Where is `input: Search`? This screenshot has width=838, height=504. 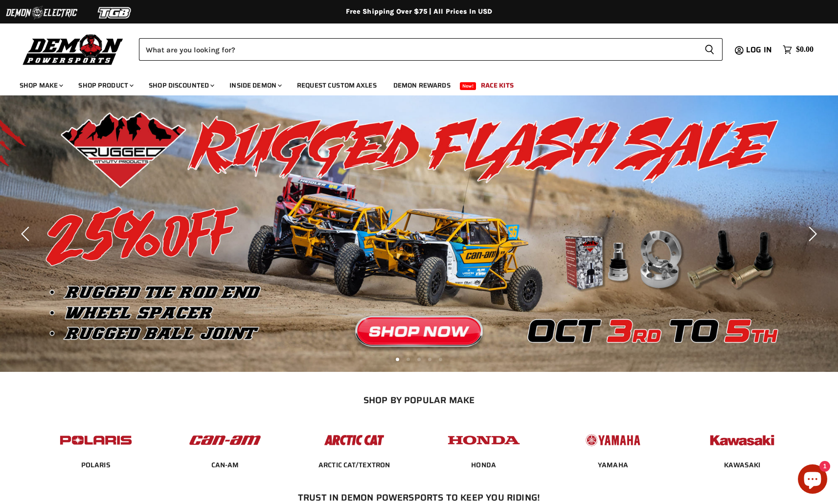 input: Search is located at coordinates (418, 49).